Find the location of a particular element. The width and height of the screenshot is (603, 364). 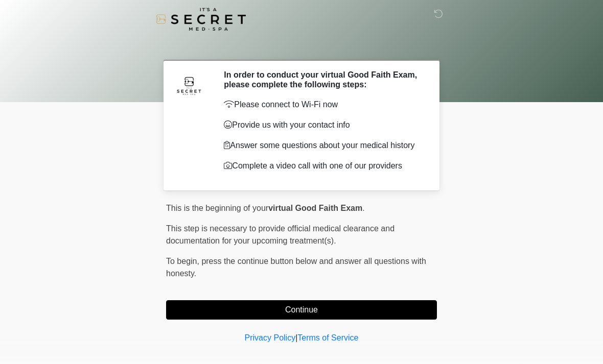

strong: virtual Good Faith Exam is located at coordinates (315, 208).